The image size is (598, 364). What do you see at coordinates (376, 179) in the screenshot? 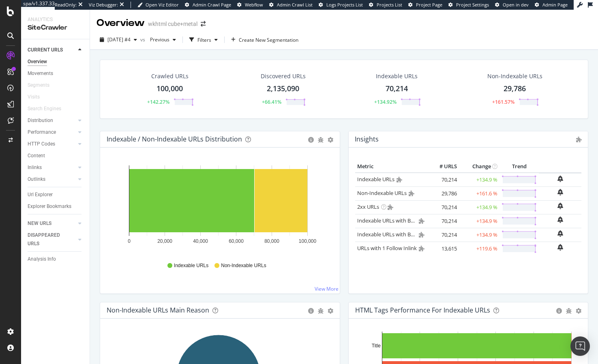
I see `a: Indexable URLs` at bounding box center [376, 179].